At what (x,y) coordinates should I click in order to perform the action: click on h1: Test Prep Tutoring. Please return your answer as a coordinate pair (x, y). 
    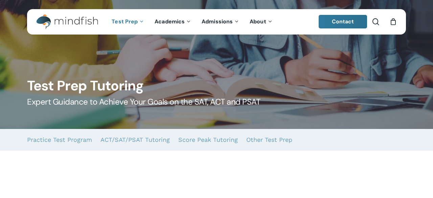
    Looking at the image, I should click on (217, 86).